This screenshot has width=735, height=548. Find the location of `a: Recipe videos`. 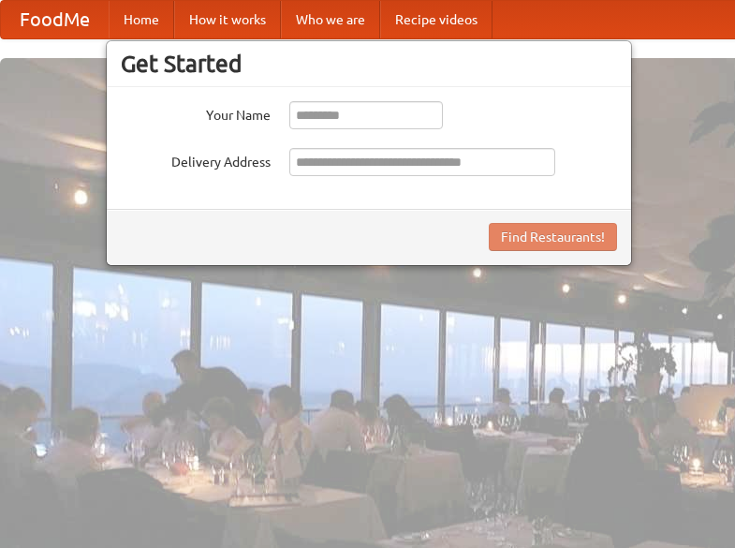

a: Recipe videos is located at coordinates (436, 20).